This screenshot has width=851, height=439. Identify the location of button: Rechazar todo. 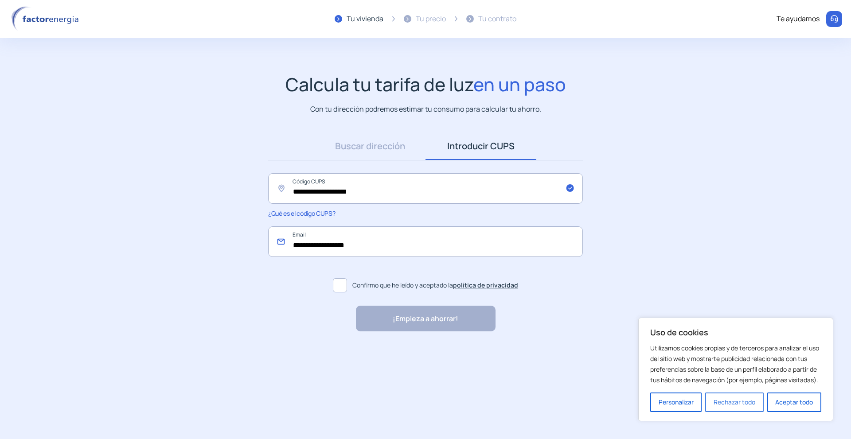
(734, 402).